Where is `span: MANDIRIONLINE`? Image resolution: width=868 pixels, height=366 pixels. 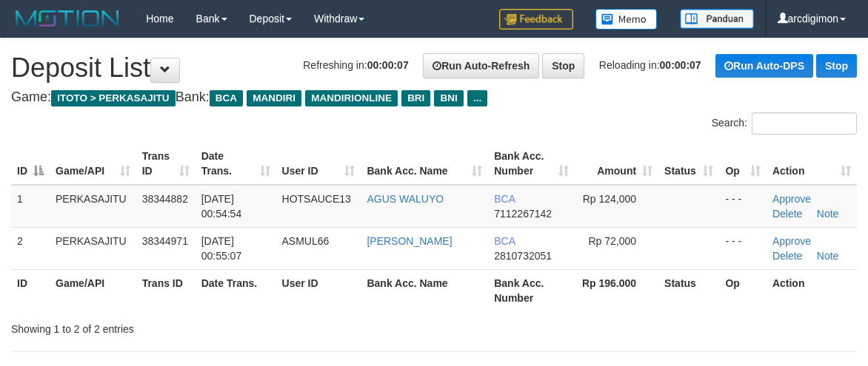 span: MANDIRIONLINE is located at coordinates (351, 98).